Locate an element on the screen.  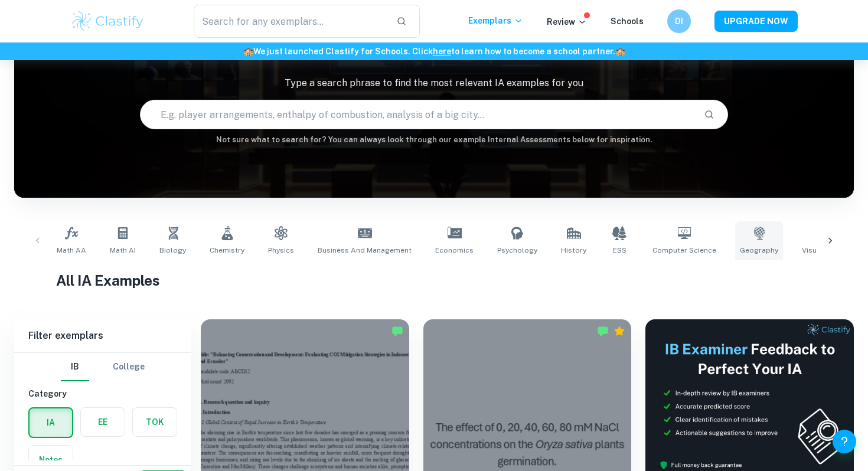
button: Help and Feedback is located at coordinates (844, 442).